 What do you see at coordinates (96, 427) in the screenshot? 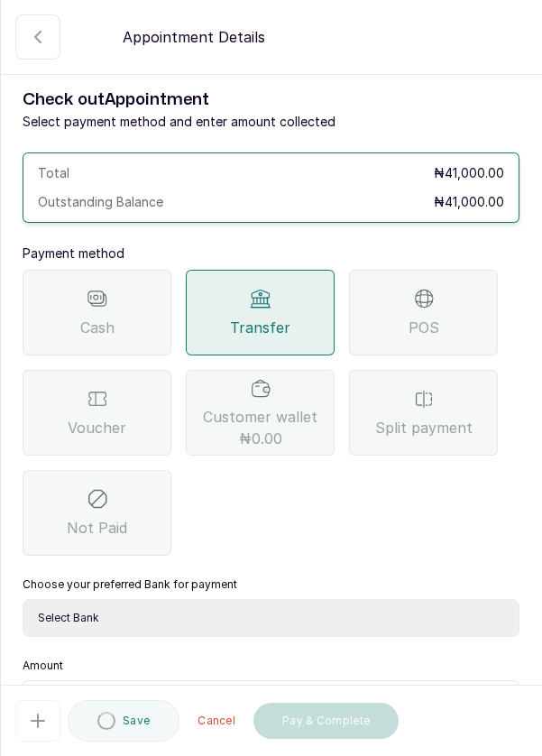
I see `span: Voucher` at bounding box center [96, 427].